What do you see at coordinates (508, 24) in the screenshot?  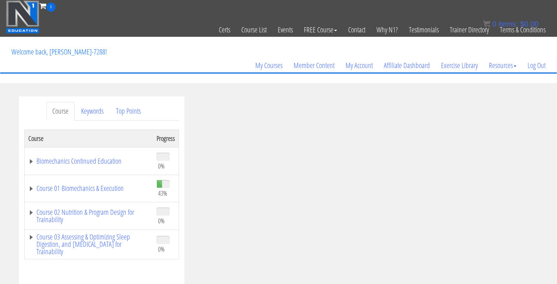 I see `span: items:` at bounding box center [508, 24].